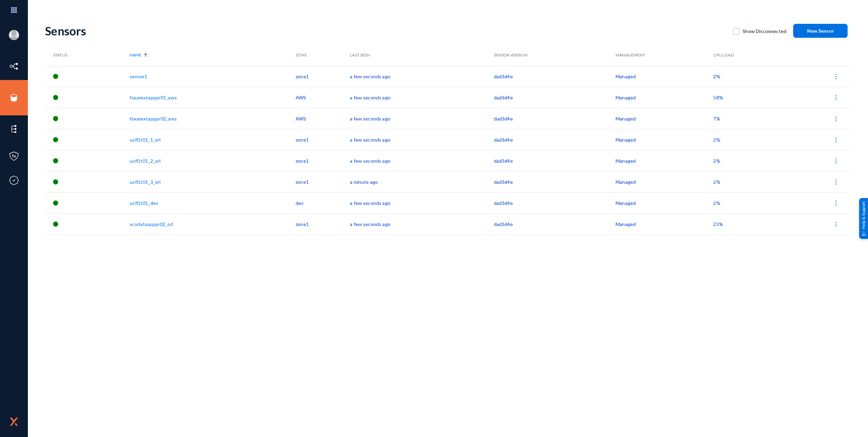 The height and width of the screenshot is (437, 868). I want to click on span: 25%, so click(718, 223).